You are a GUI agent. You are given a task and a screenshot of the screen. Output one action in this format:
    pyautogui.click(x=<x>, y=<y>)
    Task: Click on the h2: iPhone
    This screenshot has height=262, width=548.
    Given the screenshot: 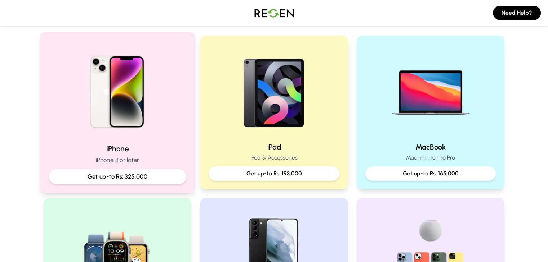 What is the action you would take?
    pyautogui.click(x=117, y=149)
    